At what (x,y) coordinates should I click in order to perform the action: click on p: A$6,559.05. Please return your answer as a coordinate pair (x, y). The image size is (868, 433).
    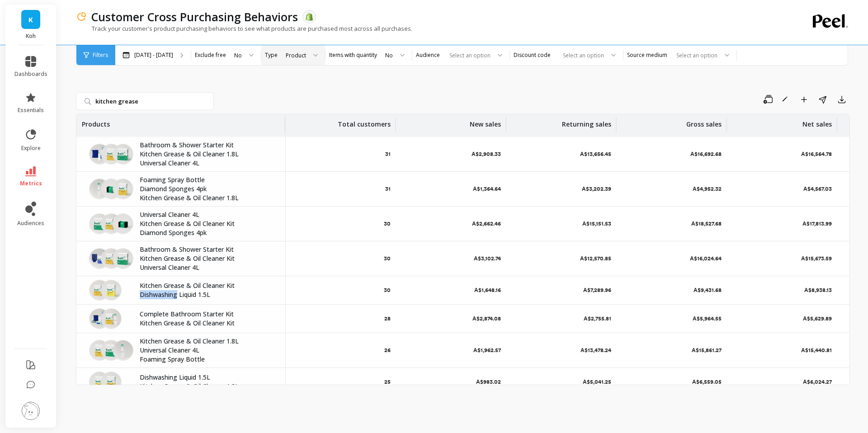
    Looking at the image, I should click on (707, 382).